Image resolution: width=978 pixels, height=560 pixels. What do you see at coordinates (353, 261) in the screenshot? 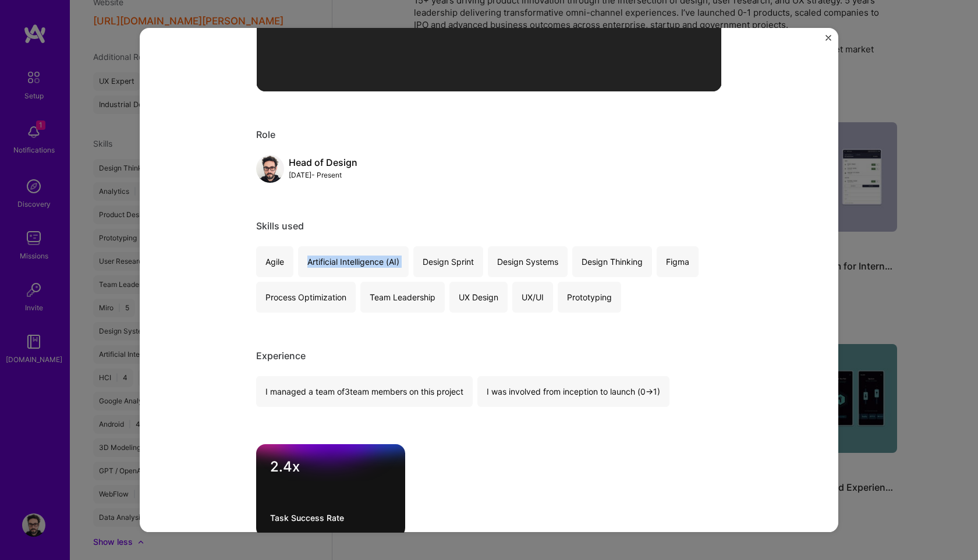
I see `div: Artificial Intelligence (AI)` at bounding box center [353, 261].